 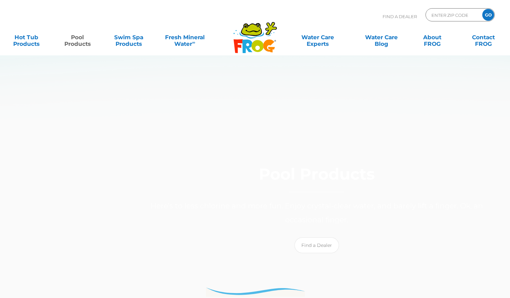 What do you see at coordinates (184, 37) in the screenshot?
I see `a: Fresh MineralWater∞` at bounding box center [184, 37].